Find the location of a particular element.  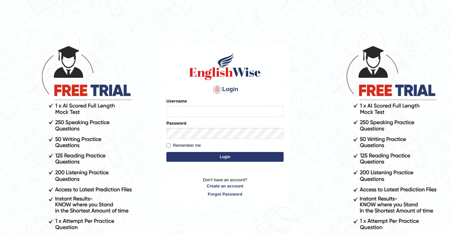

label: Remember me is located at coordinates (184, 146).